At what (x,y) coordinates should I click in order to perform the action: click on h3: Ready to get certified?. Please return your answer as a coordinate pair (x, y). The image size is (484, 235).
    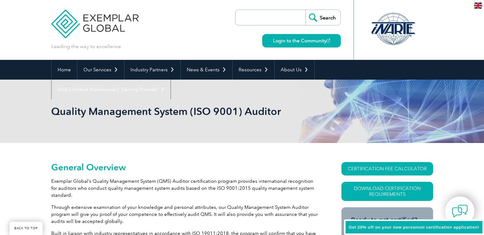
    Looking at the image, I should click on (387, 219).